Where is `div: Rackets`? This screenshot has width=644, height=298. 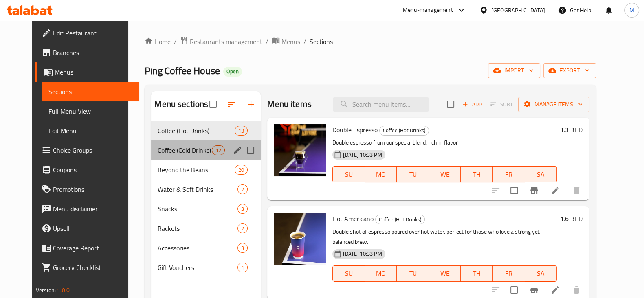
div: Rackets is located at coordinates (197, 228).